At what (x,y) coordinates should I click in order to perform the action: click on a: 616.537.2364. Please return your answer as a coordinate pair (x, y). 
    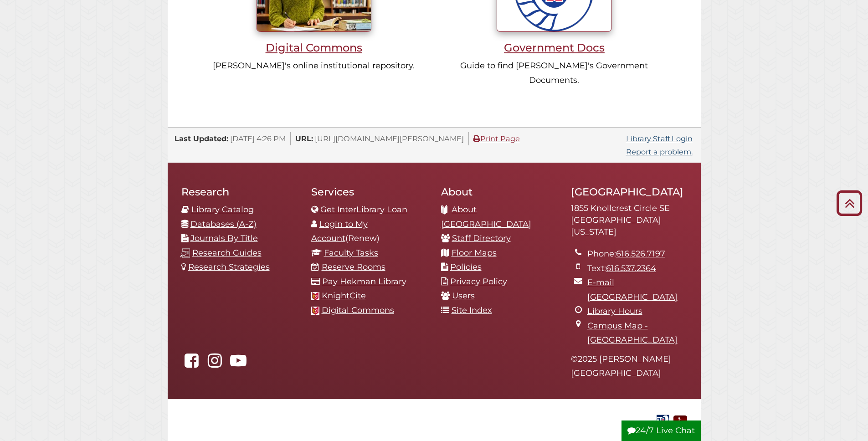
    Looking at the image, I should click on (631, 268).